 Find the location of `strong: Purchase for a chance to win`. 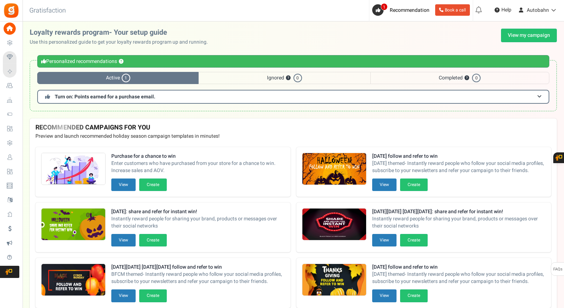

strong: Purchase for a chance to win is located at coordinates (198, 156).